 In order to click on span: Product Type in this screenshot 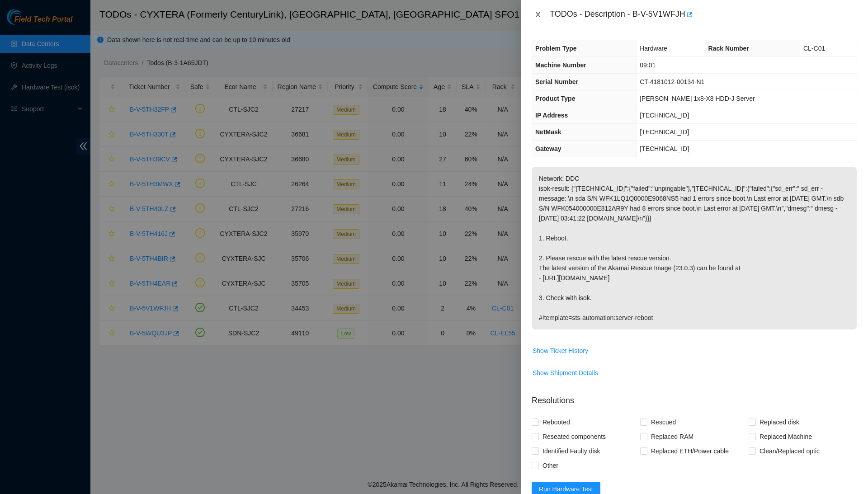, I will do `click(555, 98)`.